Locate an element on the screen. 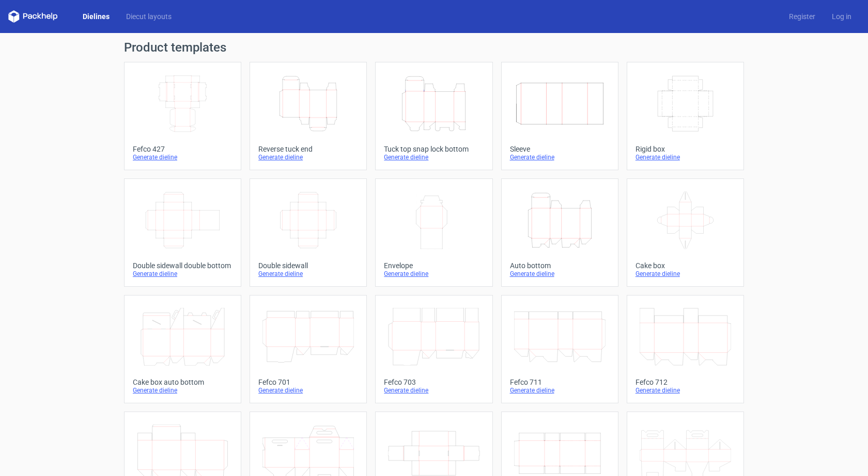 The width and height of the screenshot is (868, 476). a: Cake boxGenerate dieline is located at coordinates (685, 233).